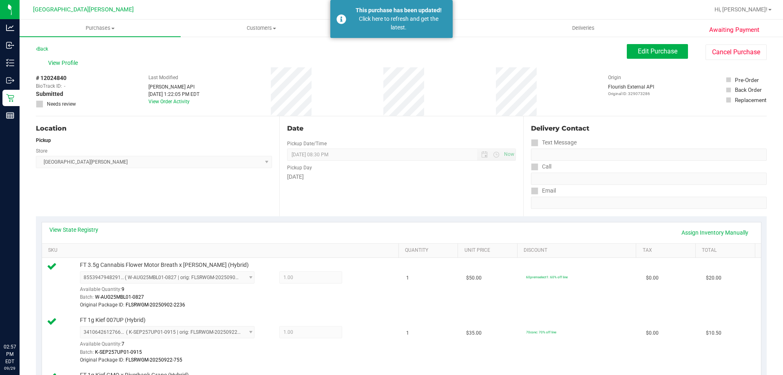 The width and height of the screenshot is (783, 375). What do you see at coordinates (579, 251) in the screenshot?
I see `a: Discount` at bounding box center [579, 251].